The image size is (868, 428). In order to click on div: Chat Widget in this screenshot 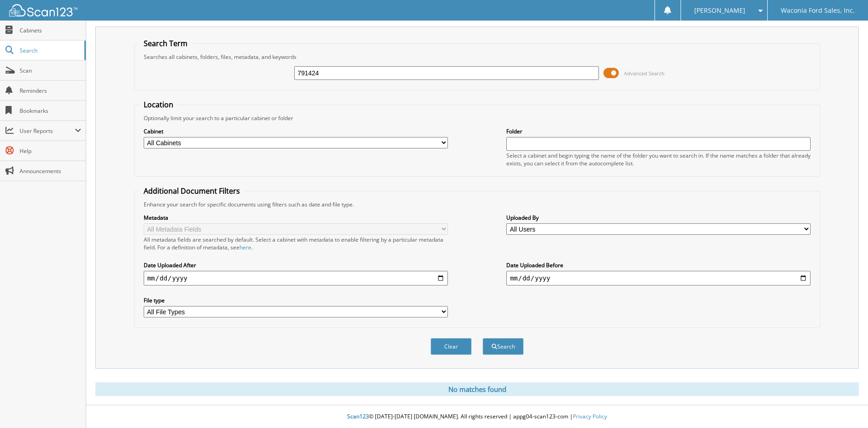, I will do `click(845, 406)`.